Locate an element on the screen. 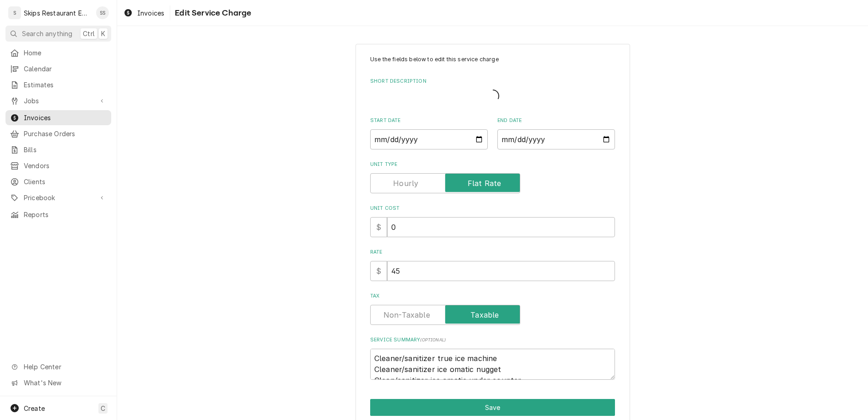 The image size is (868, 420). span: Ctrl is located at coordinates (89, 34).